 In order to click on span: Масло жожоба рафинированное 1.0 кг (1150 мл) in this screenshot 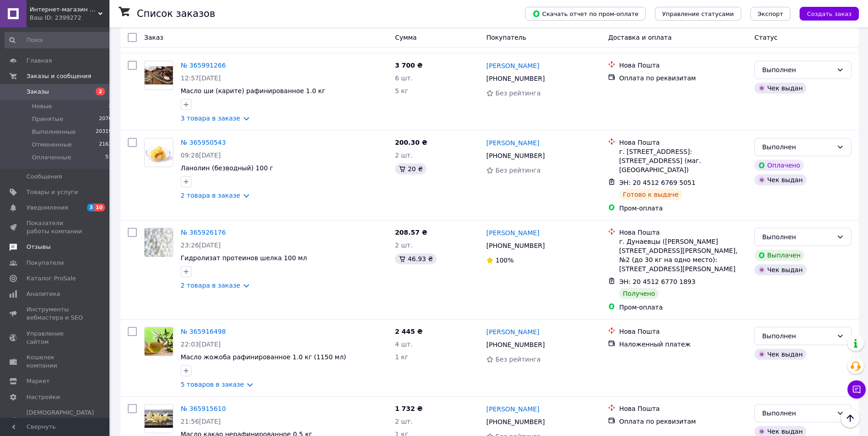, I will do `click(263, 357)`.